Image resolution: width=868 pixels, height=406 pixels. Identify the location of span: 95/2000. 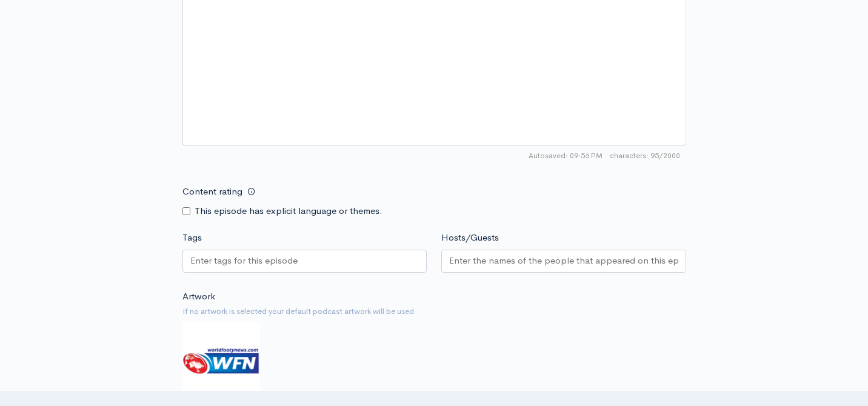
(645, 156).